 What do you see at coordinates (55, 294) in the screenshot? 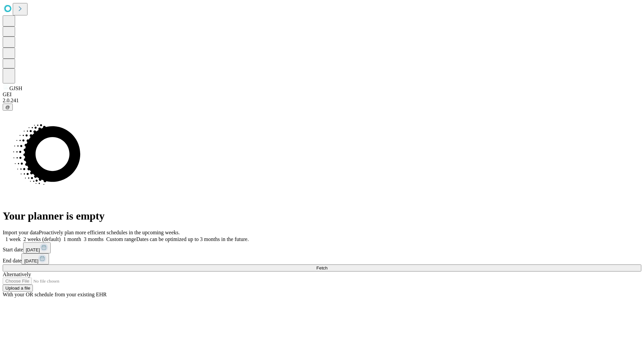
I see `span: With your OR schedule from your existing EHR` at bounding box center [55, 294].